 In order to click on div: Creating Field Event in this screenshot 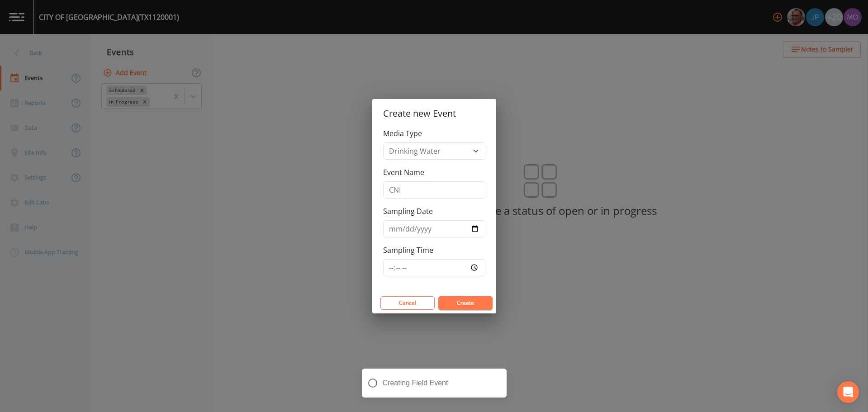, I will do `click(434, 383)`.